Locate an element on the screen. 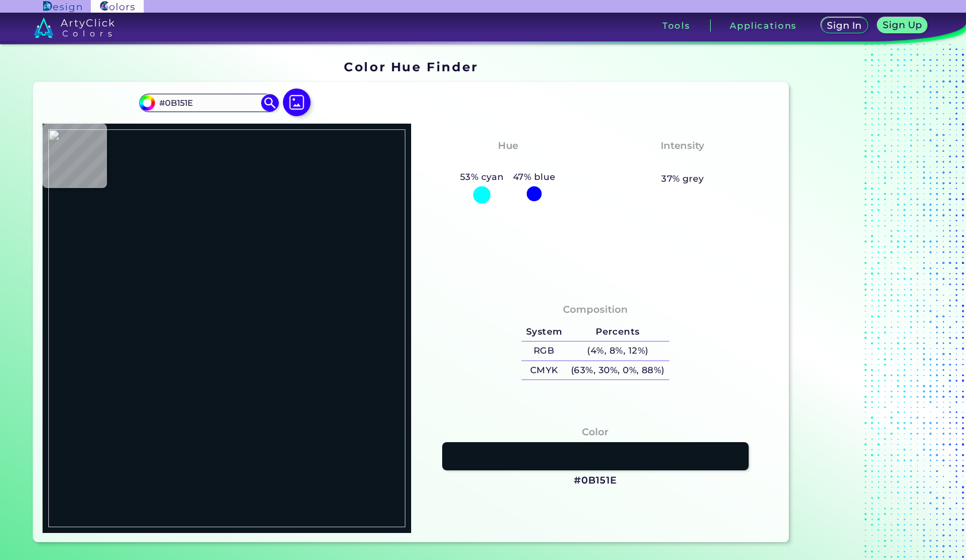  h5: System is located at coordinates (544, 331).